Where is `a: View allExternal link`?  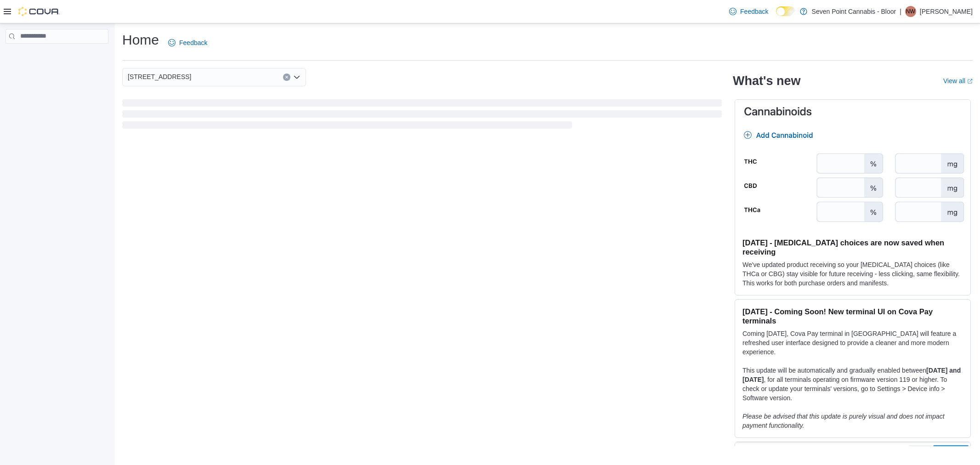 a: View allExternal link is located at coordinates (958, 81).